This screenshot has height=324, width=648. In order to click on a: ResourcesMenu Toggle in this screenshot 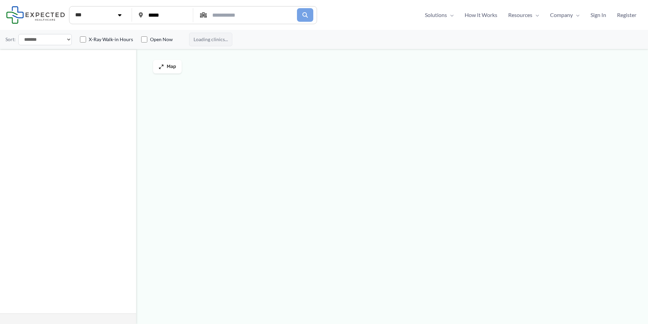, I will do `click(524, 15)`.